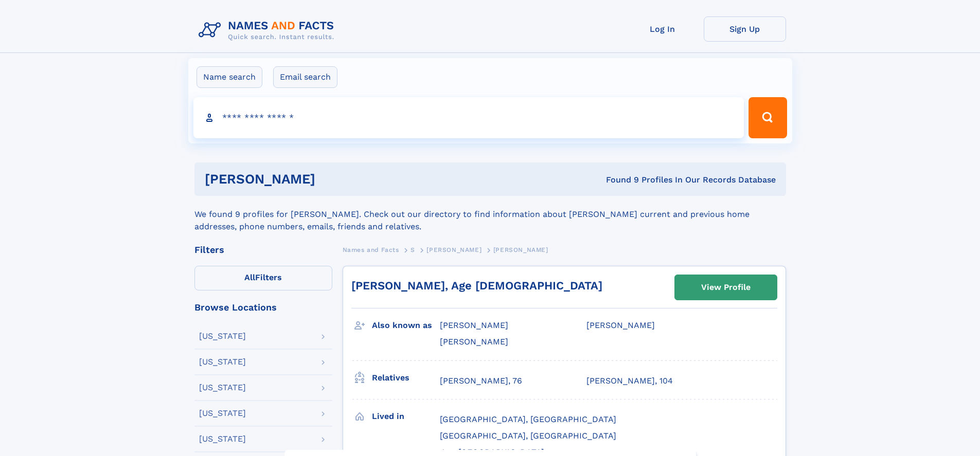 This screenshot has height=456, width=980. I want to click on span: All, so click(250, 277).